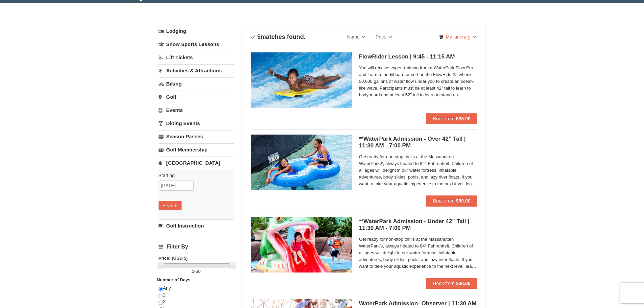 This screenshot has height=308, width=644. Describe the element at coordinates (302, 80) in the screenshot. I see `img: 6619917-216-363963c7.jpg` at that location.